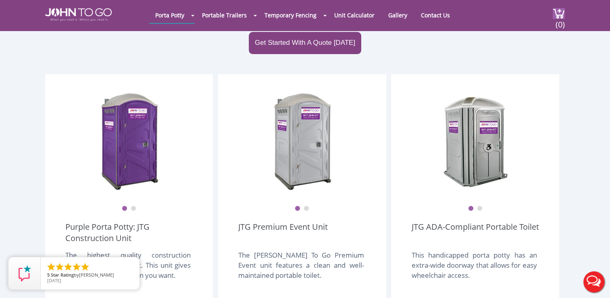 The image size is (610, 298). Describe the element at coordinates (475, 141) in the screenshot. I see `img: ADA Handicapped Accessible Unit` at that location.